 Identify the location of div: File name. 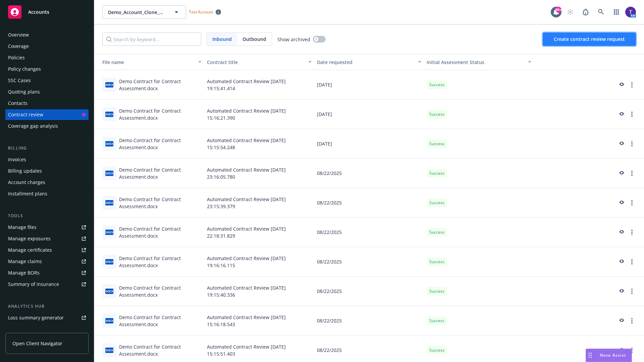
(146, 62).